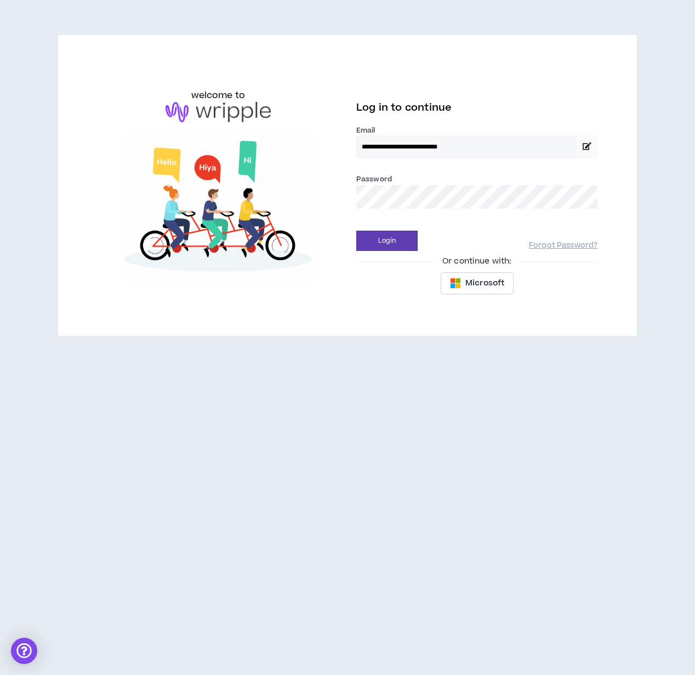 This screenshot has width=695, height=675. What do you see at coordinates (477, 130) in the screenshot?
I see `label: Email` at bounding box center [477, 130].